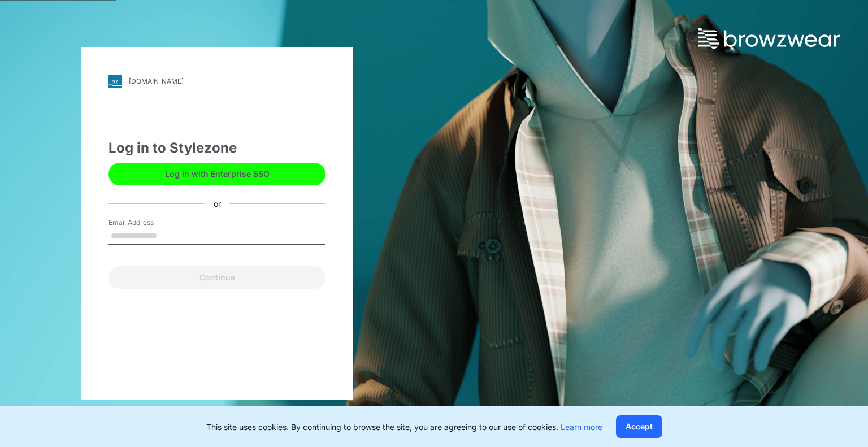 The width and height of the screenshot is (868, 447). I want to click on img: browzwear-logo.73288ffb.svg, so click(769, 38).